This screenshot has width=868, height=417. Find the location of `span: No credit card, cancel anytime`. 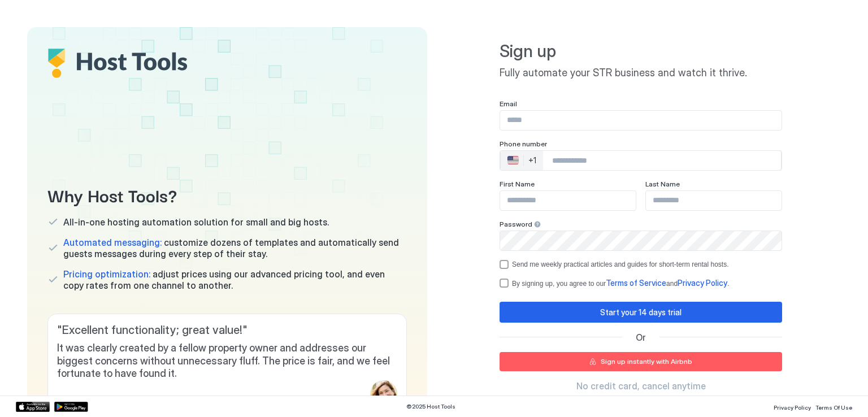

span: No credit card, cancel anytime is located at coordinates (641, 385).